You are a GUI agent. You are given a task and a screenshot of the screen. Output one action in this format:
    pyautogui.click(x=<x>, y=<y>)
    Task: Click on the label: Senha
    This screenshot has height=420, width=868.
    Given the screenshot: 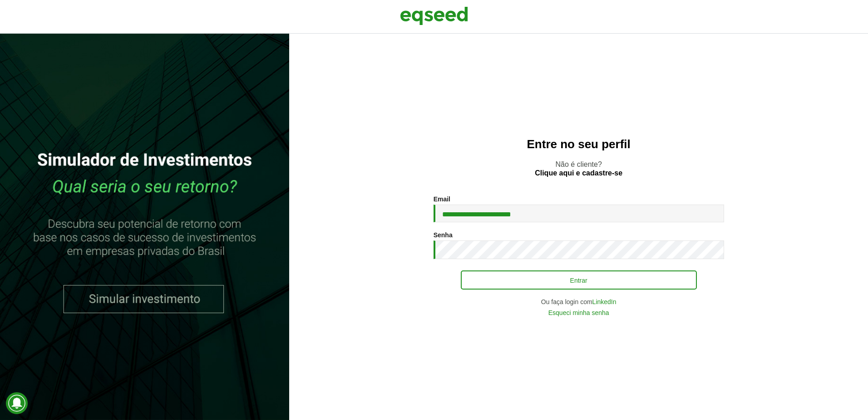 What is the action you would take?
    pyautogui.click(x=442, y=235)
    